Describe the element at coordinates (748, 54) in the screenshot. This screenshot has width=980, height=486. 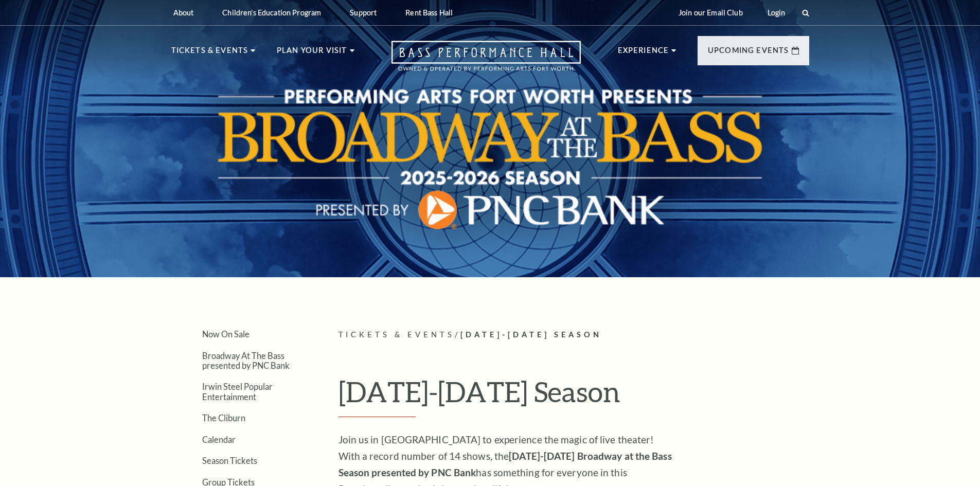
I see `p: Upcoming Events` at that location.